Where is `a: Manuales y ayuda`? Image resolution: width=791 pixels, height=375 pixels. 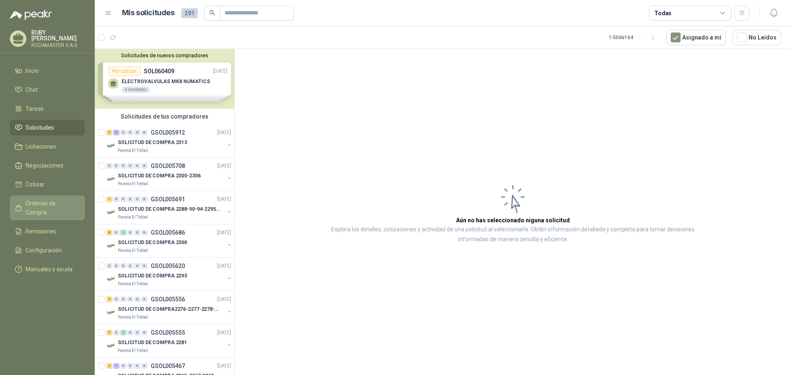 a: Manuales y ayuda is located at coordinates (47, 270).